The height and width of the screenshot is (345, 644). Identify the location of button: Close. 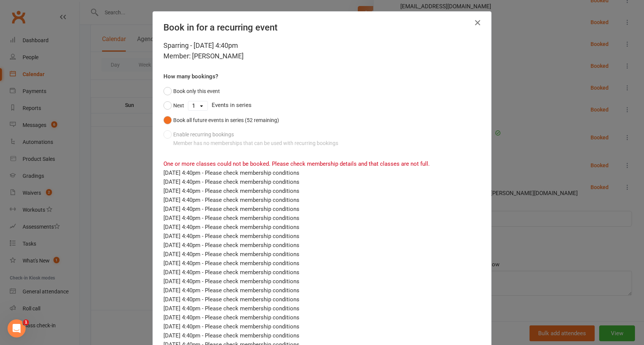
(478, 23).